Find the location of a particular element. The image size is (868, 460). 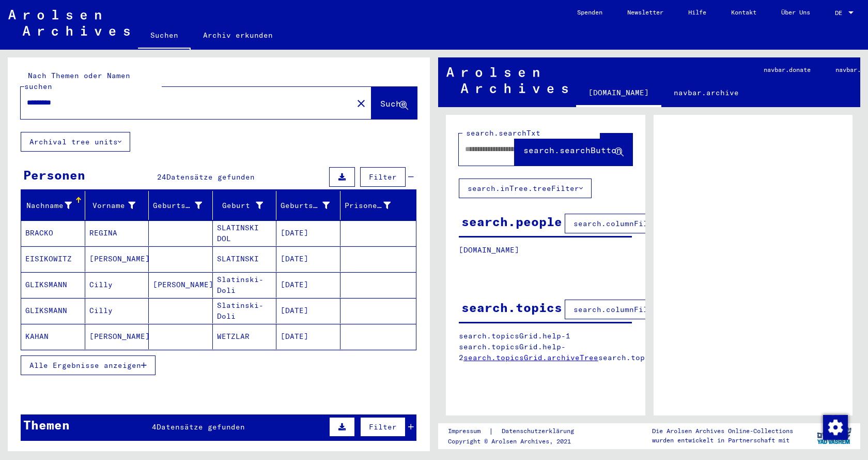

mat-header-cell: Nachname is located at coordinates (53, 205).